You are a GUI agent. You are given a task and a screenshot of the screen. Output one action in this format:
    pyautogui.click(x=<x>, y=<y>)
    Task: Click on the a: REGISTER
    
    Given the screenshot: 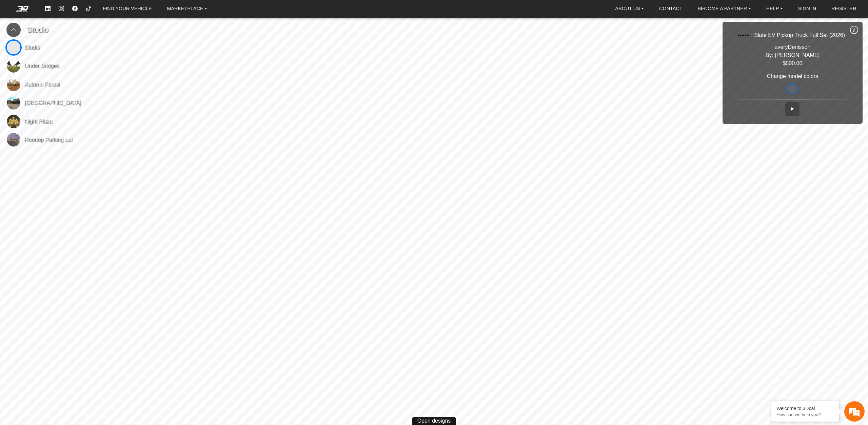 What is the action you would take?
    pyautogui.click(x=844, y=9)
    